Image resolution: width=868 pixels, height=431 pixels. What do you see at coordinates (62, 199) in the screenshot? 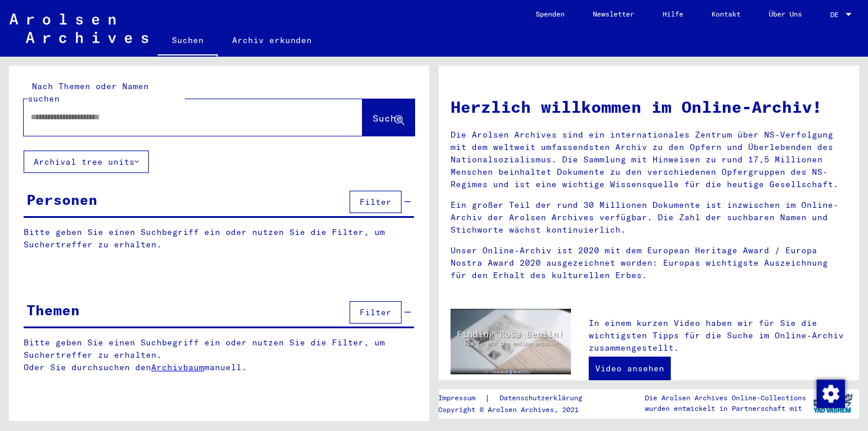
I see `div: Personen` at bounding box center [62, 199].